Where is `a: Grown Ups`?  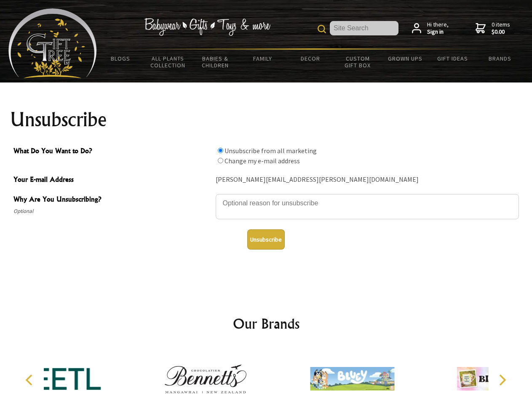 a: Grown Ups is located at coordinates (405, 58).